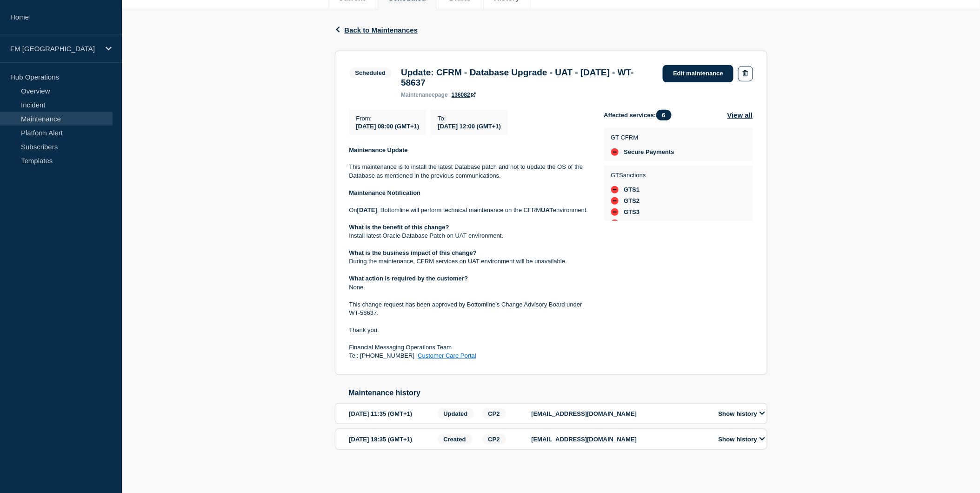 This screenshot has width=980, height=493. What do you see at coordinates (469, 210) in the screenshot?
I see `p: On , Bottomline will perform technical maintenance on the CFRM environment.` at bounding box center [469, 210].